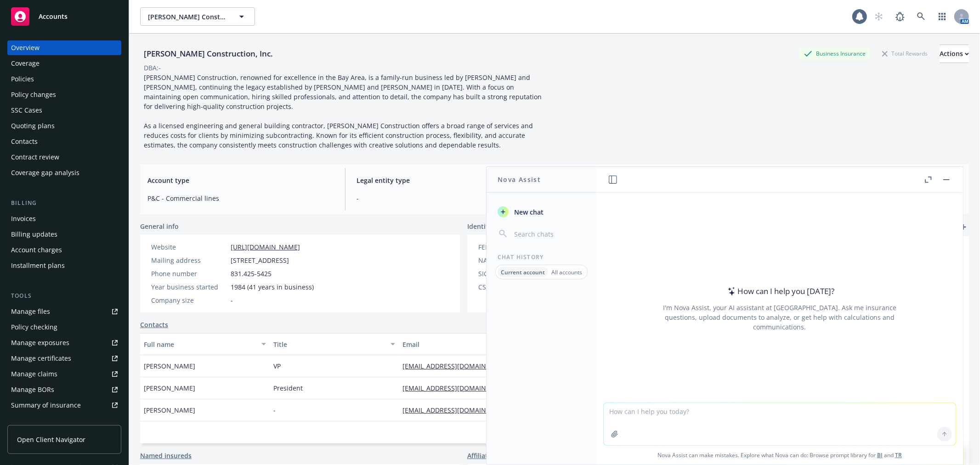  Describe the element at coordinates (898, 455) in the screenshot. I see `a: TR` at that location.